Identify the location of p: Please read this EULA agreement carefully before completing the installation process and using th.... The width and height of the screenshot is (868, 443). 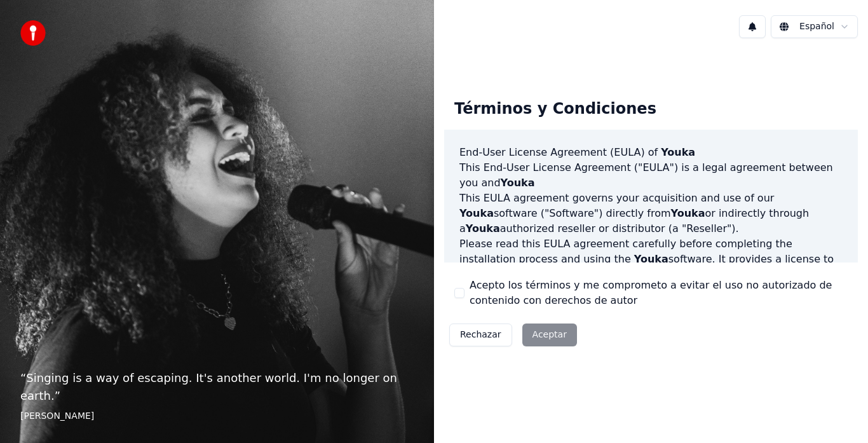
(650, 267).